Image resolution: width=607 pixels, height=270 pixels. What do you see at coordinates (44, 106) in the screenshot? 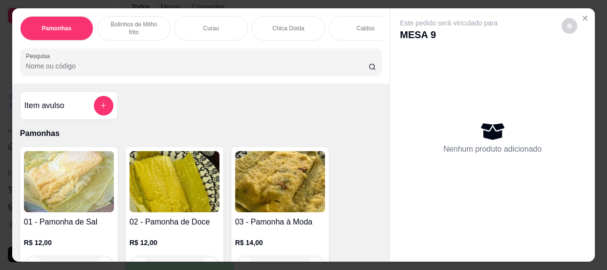
I see `h4: Item avulso` at bounding box center [44, 106].